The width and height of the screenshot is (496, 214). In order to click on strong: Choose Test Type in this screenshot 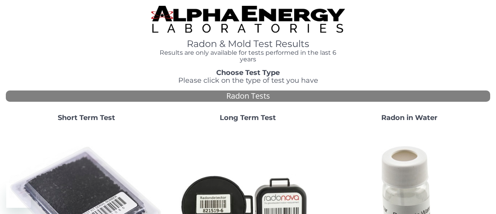, I will do `click(248, 73)`.